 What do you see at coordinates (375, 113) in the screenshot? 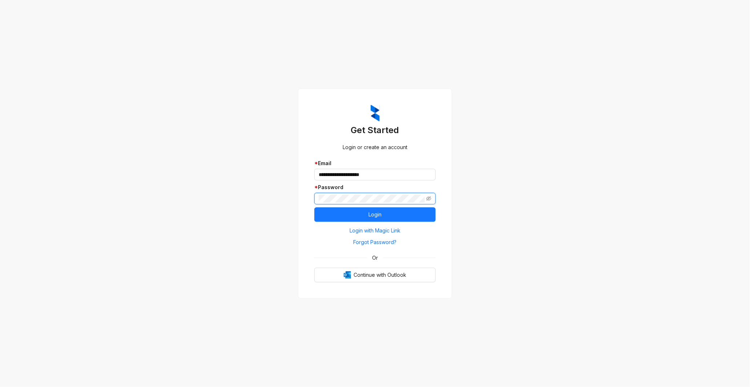
I see `img: ZumaIcon` at bounding box center [375, 113].